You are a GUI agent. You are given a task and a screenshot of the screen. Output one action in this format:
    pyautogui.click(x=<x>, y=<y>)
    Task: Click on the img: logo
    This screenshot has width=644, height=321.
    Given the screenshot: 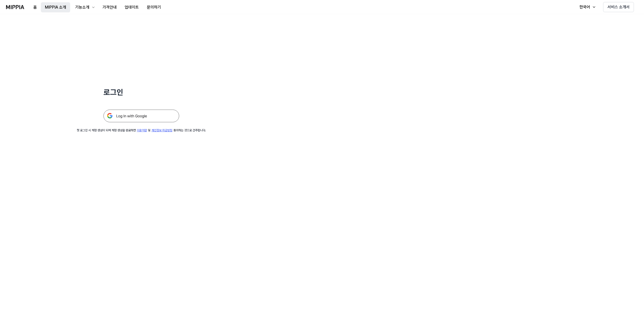 What is the action you would take?
    pyautogui.click(x=15, y=7)
    